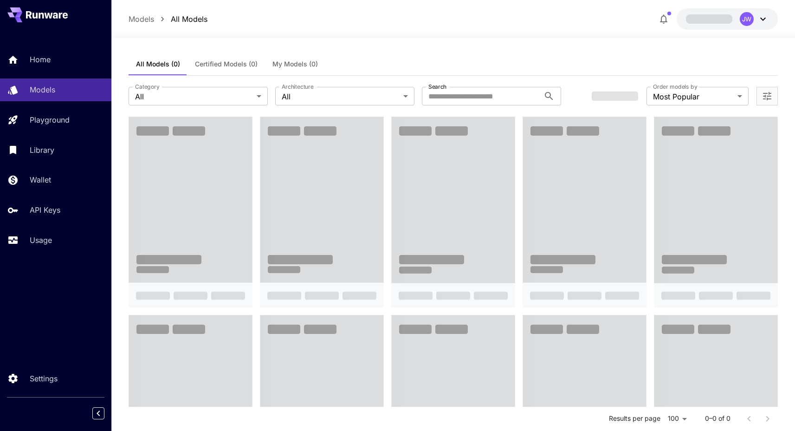  Describe the element at coordinates (189, 19) in the screenshot. I see `p: All Models` at that location.